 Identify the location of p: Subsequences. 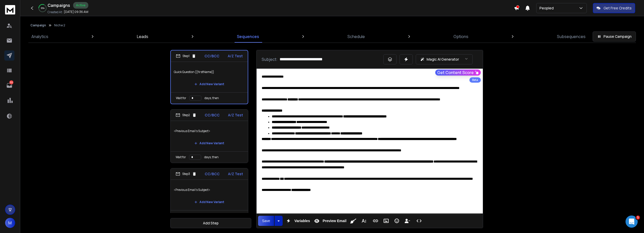
(571, 36).